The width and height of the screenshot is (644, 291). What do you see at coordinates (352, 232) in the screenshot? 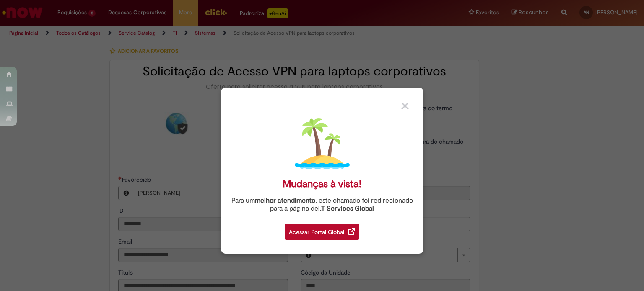
I see `img: redirect_link.png` at bounding box center [352, 232].